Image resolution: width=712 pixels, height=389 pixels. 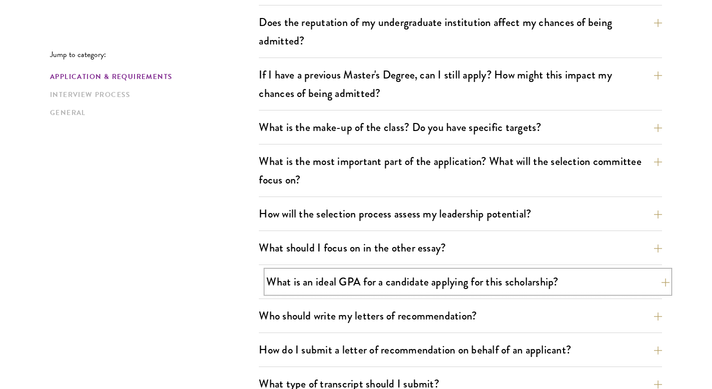 I want to click on button: What is an ideal GPA for a candidate applying for this scholarship?, so click(x=468, y=281).